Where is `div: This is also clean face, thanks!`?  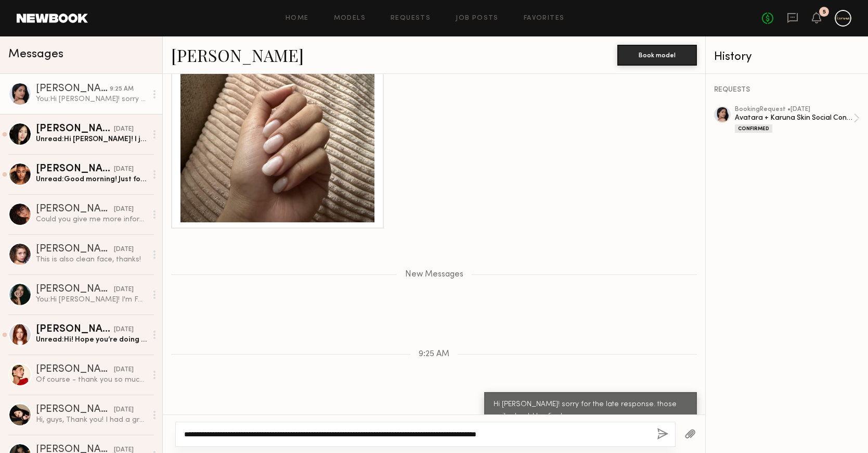
div: This is also clean face, thanks! is located at coordinates (91, 259).